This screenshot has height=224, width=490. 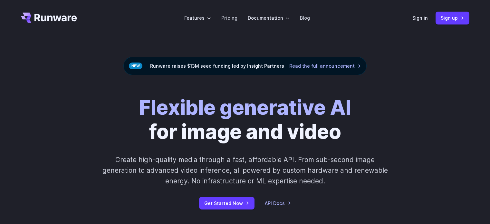 What do you see at coordinates (198, 18) in the screenshot?
I see `label: Features` at bounding box center [198, 18].